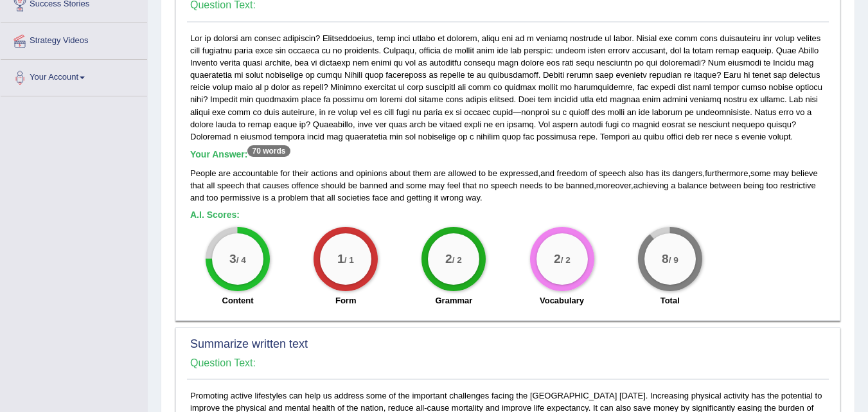 The width and height of the screenshot is (868, 412). I want to click on b: Your Answer:, so click(240, 154).